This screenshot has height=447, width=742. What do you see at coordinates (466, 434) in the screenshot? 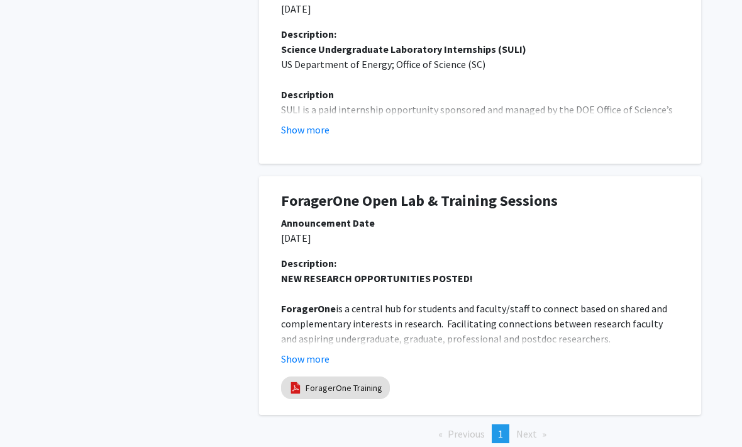
I see `span: Previous` at bounding box center [466, 434].